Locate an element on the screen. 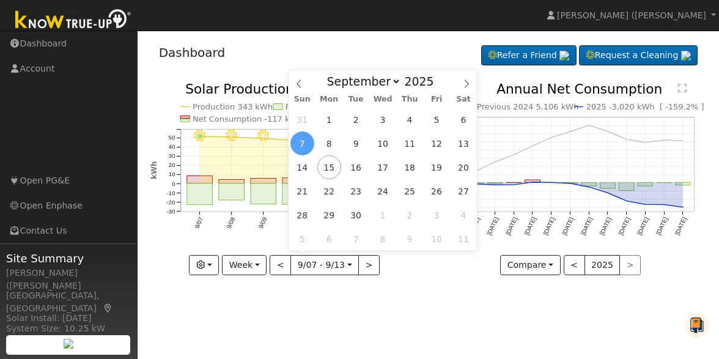 The image size is (719, 359). select: Month is located at coordinates (360, 81).